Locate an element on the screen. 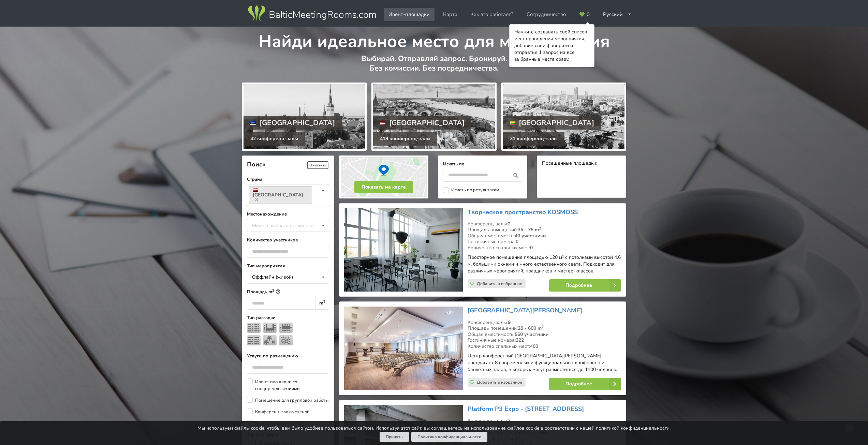 Image resolution: width=868 pixels, height=445 pixels. div: Оффлайн (живой) is located at coordinates (272, 278).